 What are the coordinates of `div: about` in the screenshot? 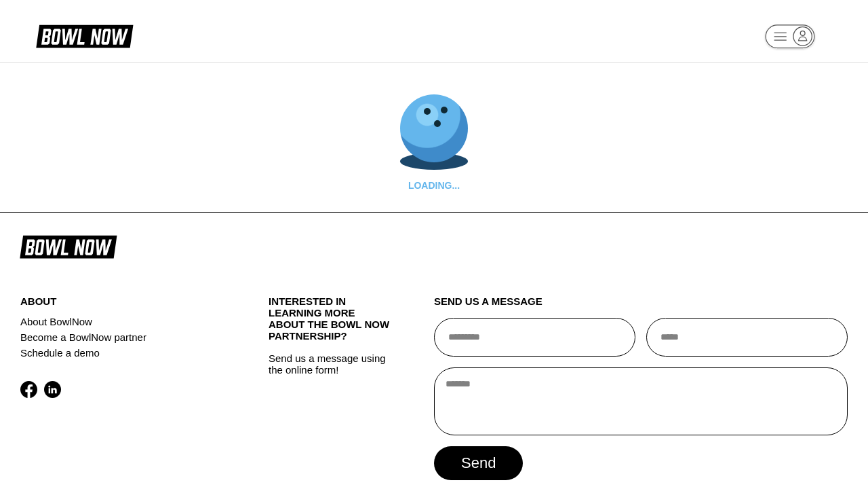 It's located at (123, 304).